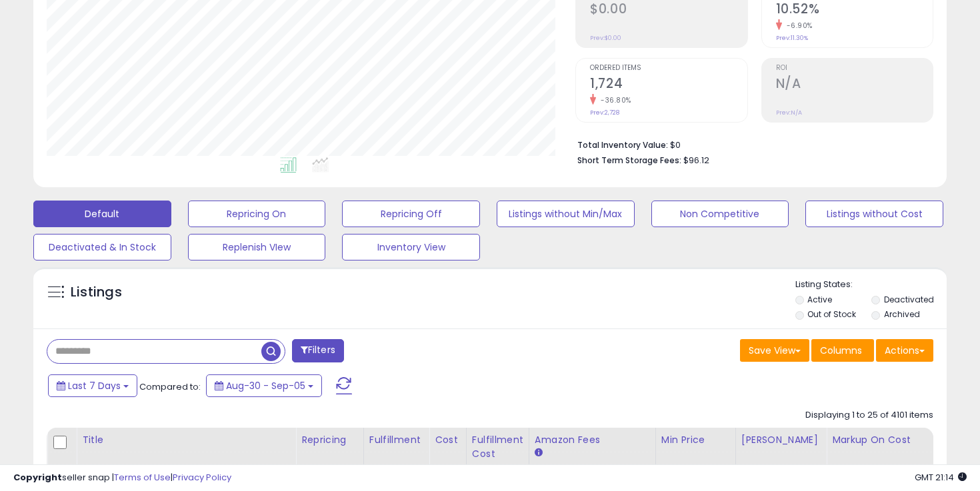  What do you see at coordinates (102, 248) in the screenshot?
I see `button: Deactivated & In Stock` at bounding box center [102, 248].